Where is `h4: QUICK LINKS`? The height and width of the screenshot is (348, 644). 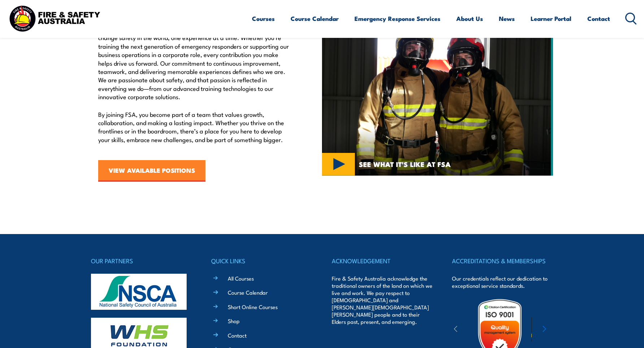 h4: QUICK LINKS is located at coordinates (262, 261).